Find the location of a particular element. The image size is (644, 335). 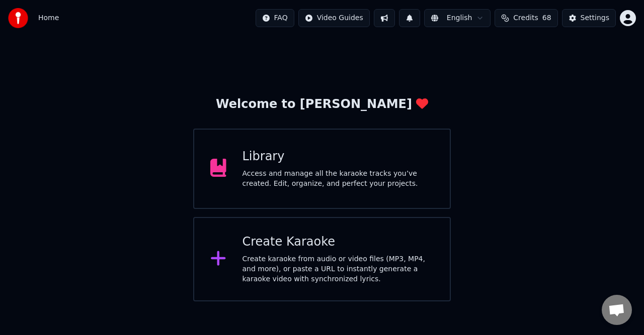

div: Settings is located at coordinates (595, 18).